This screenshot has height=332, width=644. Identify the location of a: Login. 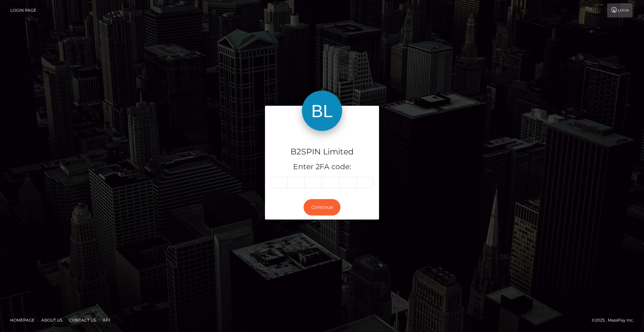
(620, 11).